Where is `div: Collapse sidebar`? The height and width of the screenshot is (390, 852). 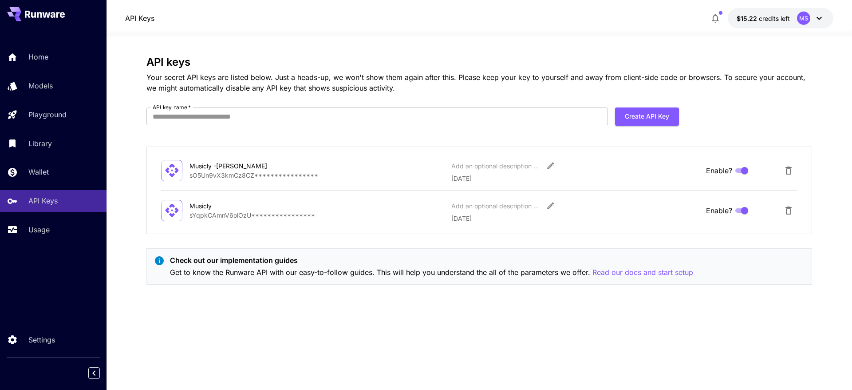 div: Collapse sidebar is located at coordinates (101, 373).